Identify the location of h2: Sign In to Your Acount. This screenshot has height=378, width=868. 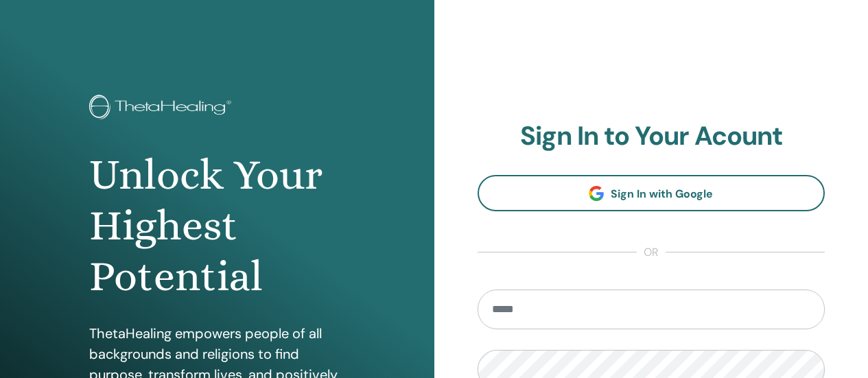
(651, 137).